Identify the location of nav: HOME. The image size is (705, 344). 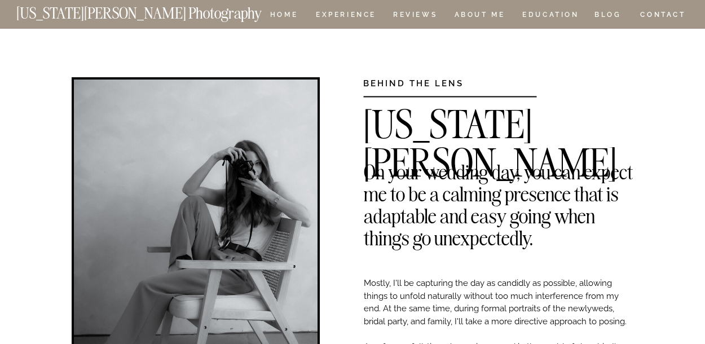
(284, 16).